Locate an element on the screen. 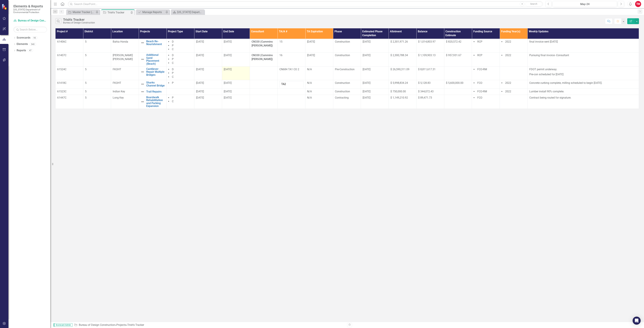 The image size is (644, 328). span: $ 957,931.67 is located at coordinates (454, 55).